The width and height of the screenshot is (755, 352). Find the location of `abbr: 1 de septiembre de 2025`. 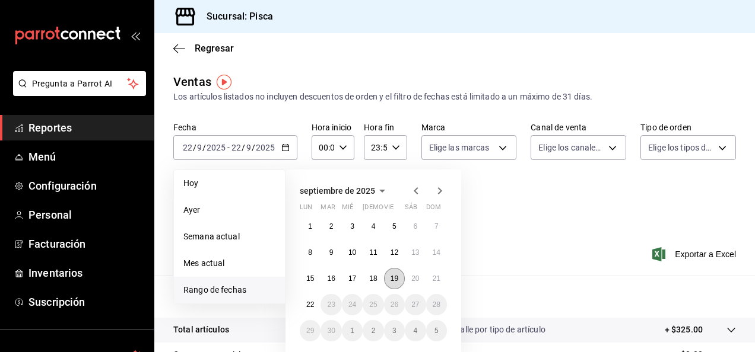

abbr: 1 de septiembre de 2025 is located at coordinates (310, 227).